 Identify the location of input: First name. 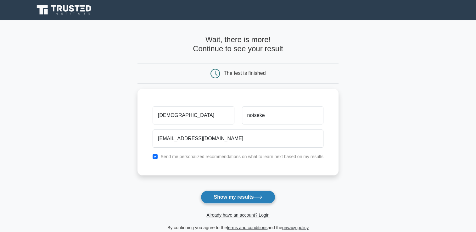
(193, 115).